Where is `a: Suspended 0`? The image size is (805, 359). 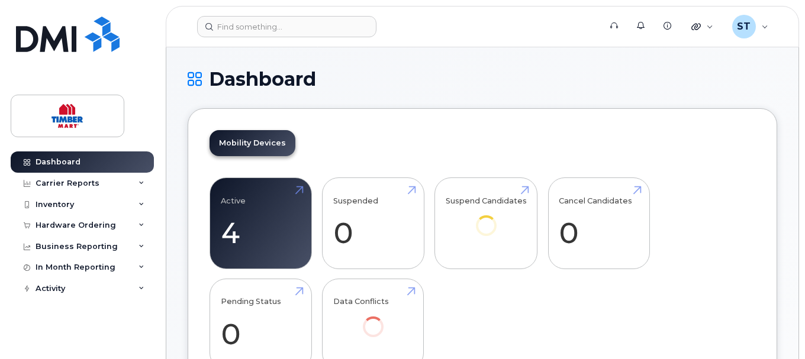
a: Suspended 0 is located at coordinates (373, 224).